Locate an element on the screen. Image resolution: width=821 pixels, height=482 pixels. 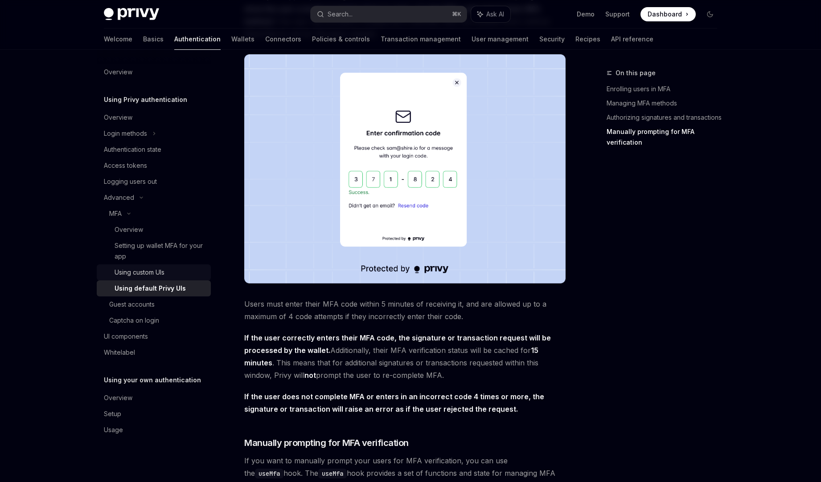
a: Policies & controls is located at coordinates (341, 39).